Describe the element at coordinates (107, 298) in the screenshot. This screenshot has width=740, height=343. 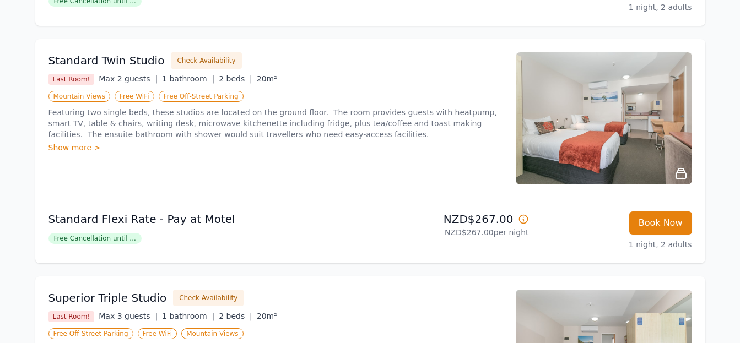
I see `h3: Superior Triple Studio` at that location.